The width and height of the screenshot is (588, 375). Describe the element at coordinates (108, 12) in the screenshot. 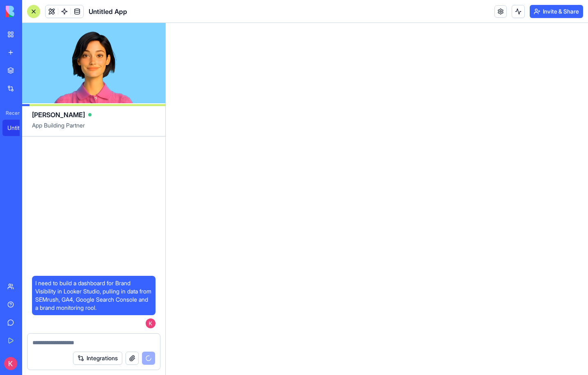

I see `span: Untitled App` at that location.